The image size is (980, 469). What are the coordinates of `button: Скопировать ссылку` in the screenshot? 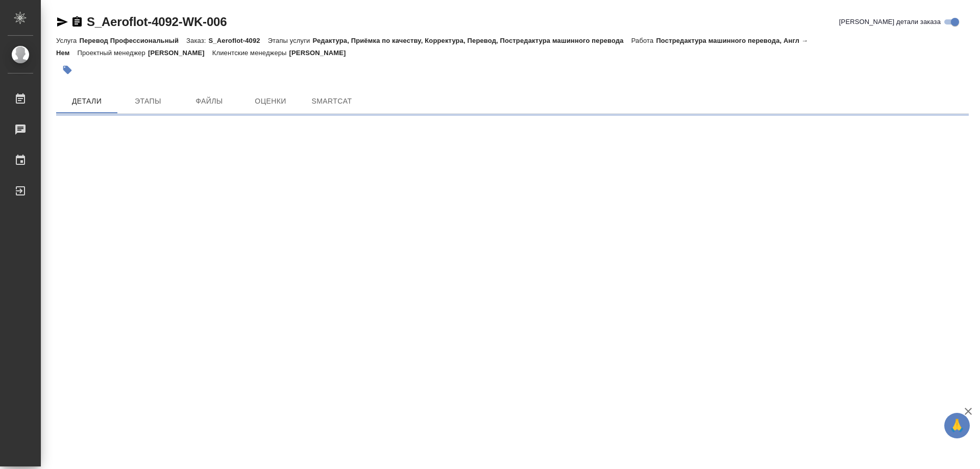 It's located at (77, 22).